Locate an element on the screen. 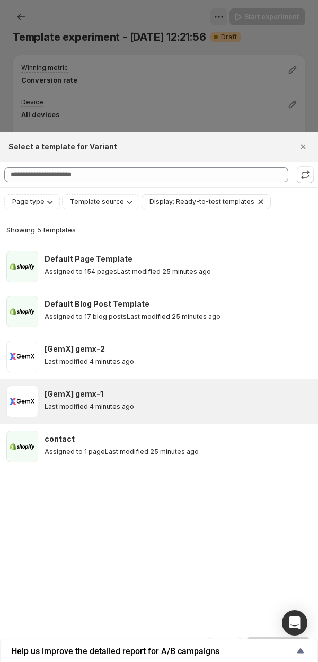 The image size is (318, 662). button: Clear is located at coordinates (261, 202).